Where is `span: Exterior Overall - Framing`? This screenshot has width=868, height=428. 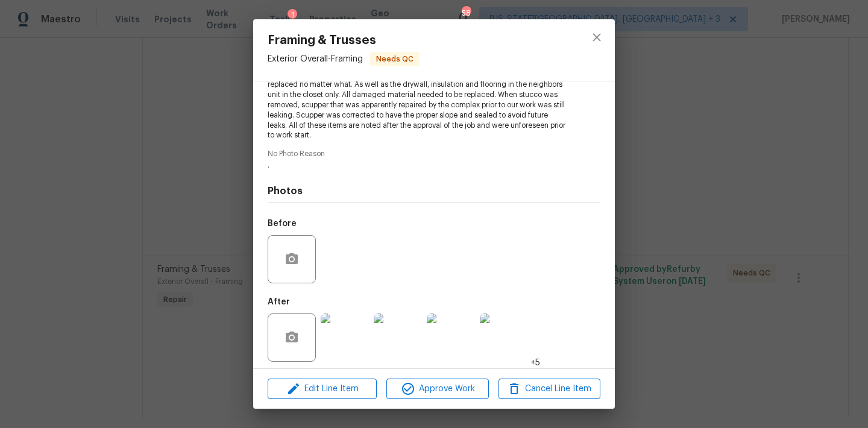
span: Exterior Overall - Framing is located at coordinates (315, 59).